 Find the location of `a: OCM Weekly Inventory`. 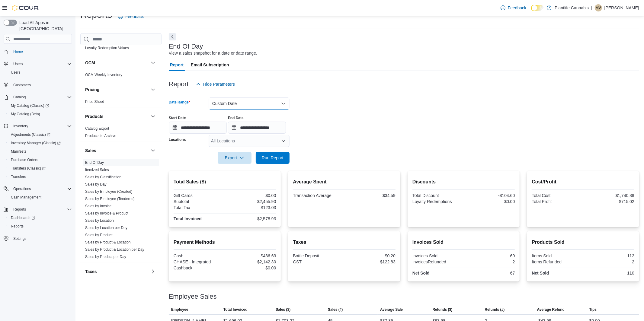

a: OCM Weekly Inventory is located at coordinates (103, 75).